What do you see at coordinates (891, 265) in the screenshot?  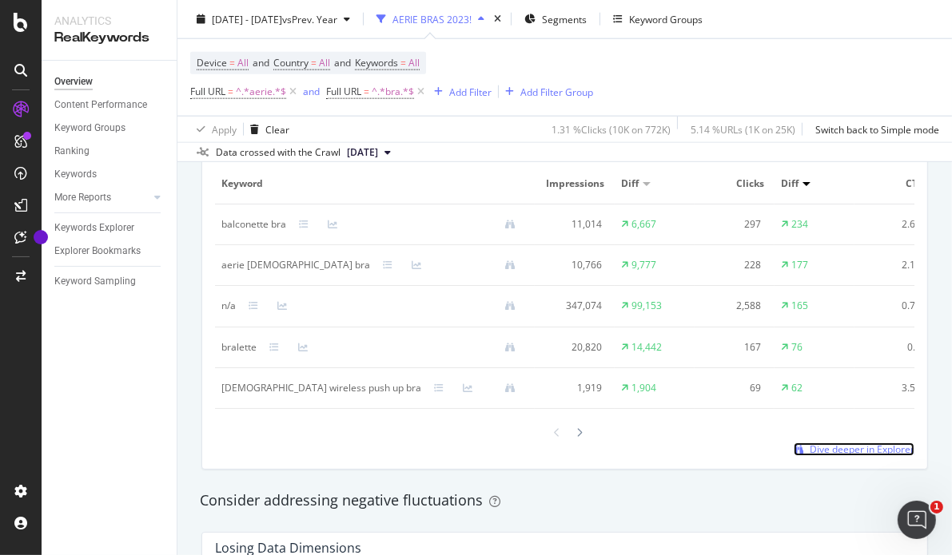 I see `div: 2.11` at bounding box center [891, 265].